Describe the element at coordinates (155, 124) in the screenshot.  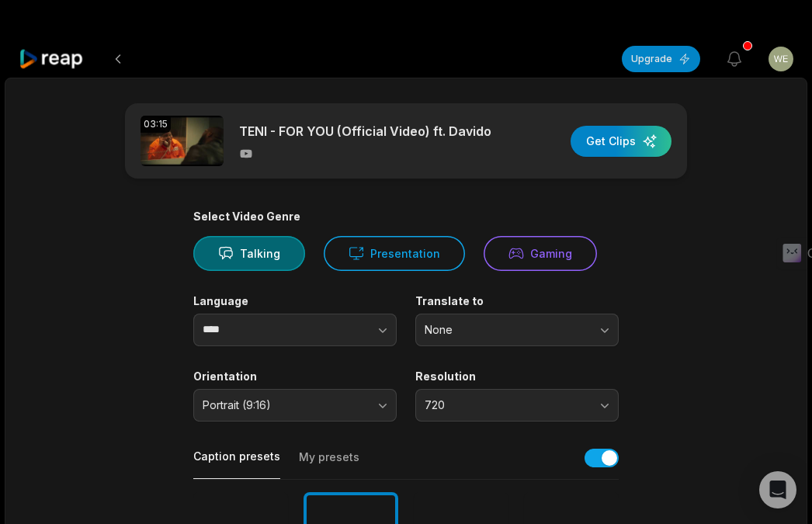
I see `div: 03:15` at that location.